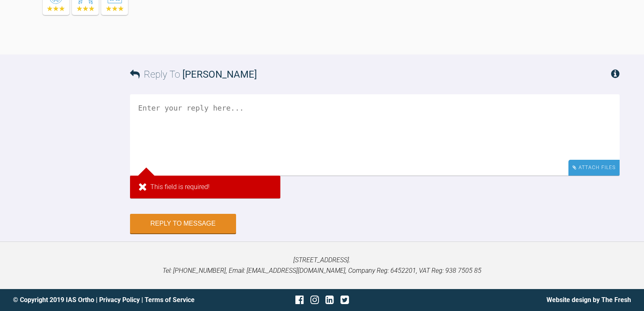 This screenshot has width=644, height=311. I want to click on a: Website design by The Fresh, so click(589, 300).